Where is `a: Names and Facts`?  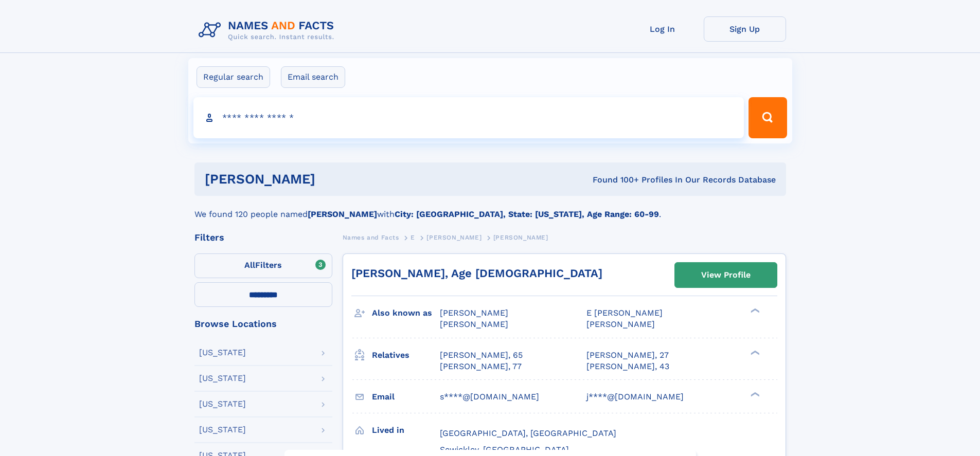 a: Names and Facts is located at coordinates (371, 237).